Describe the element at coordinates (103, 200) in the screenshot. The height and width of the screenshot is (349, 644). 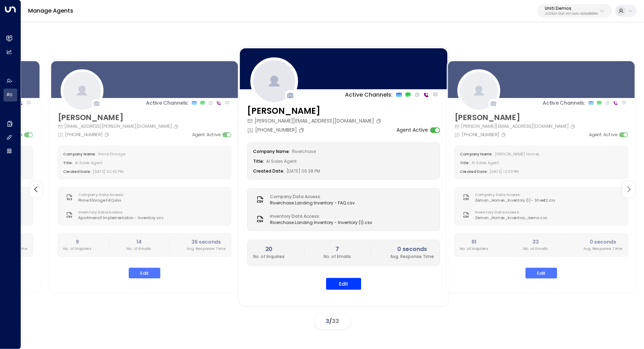
I see `span: Prime Storage FAQ.xlsx` at that location.